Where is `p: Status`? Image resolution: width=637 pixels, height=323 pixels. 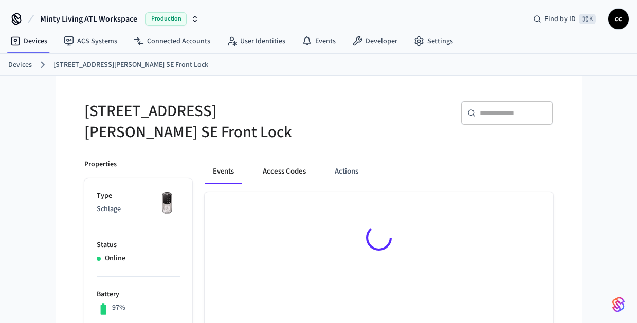
p: Status is located at coordinates (138, 245).